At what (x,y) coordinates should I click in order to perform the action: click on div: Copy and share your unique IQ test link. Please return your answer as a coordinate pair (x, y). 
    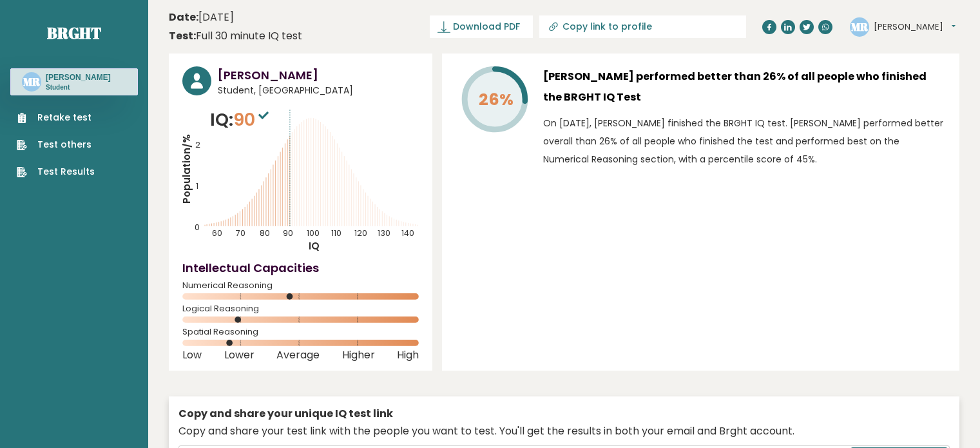
    Looking at the image, I should click on (564, 414).